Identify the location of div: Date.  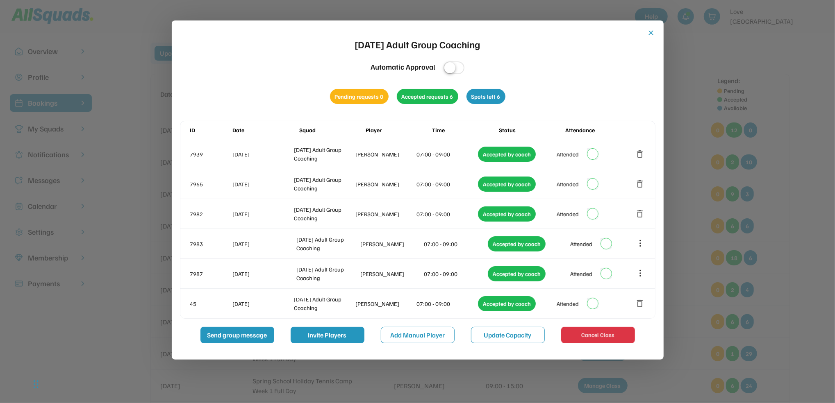
(265, 130).